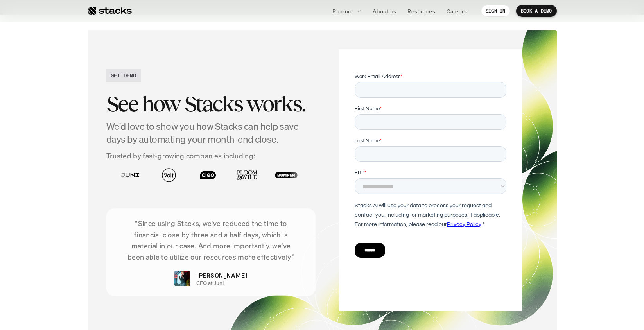 Image resolution: width=644 pixels, height=330 pixels. I want to click on a: BOOK A DEMO, so click(537, 11).